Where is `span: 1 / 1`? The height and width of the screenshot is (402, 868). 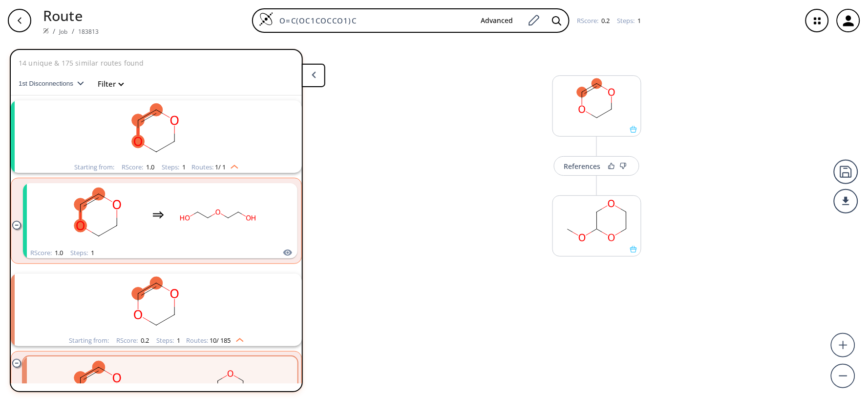 span: 1 / 1 is located at coordinates (220, 167).